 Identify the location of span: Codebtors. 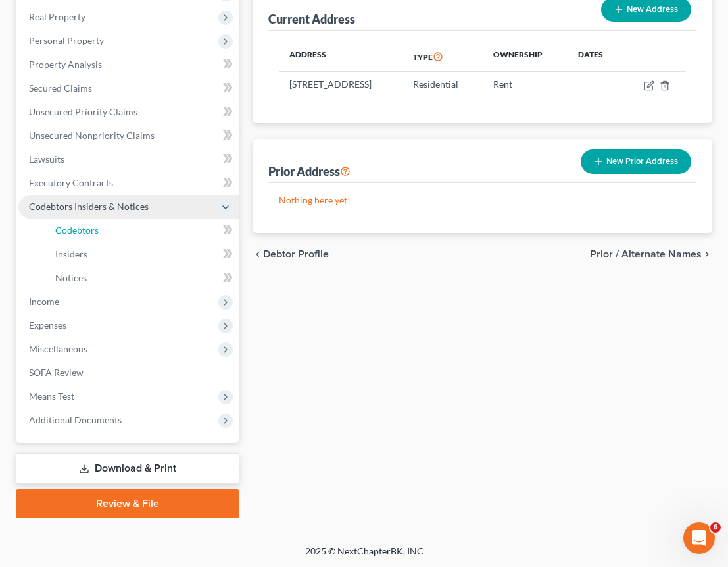
(77, 230).